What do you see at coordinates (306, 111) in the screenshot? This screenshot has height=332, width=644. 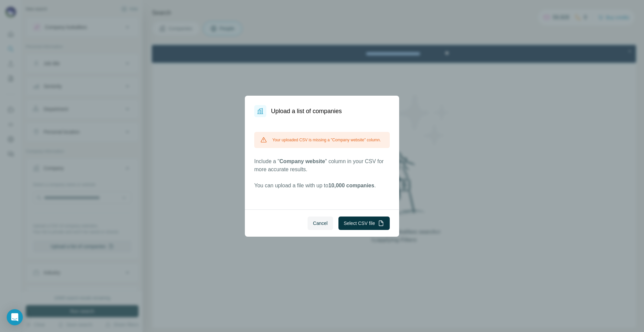 I see `h1: Upload a list of companies` at bounding box center [306, 111].